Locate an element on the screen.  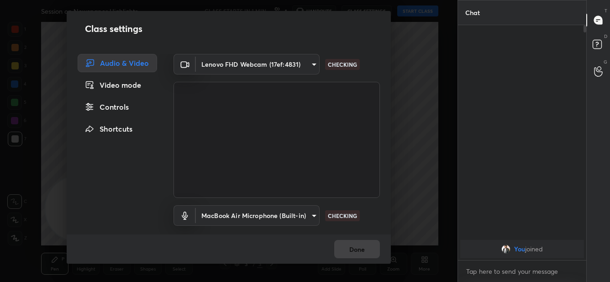
p: D is located at coordinates (606, 36).